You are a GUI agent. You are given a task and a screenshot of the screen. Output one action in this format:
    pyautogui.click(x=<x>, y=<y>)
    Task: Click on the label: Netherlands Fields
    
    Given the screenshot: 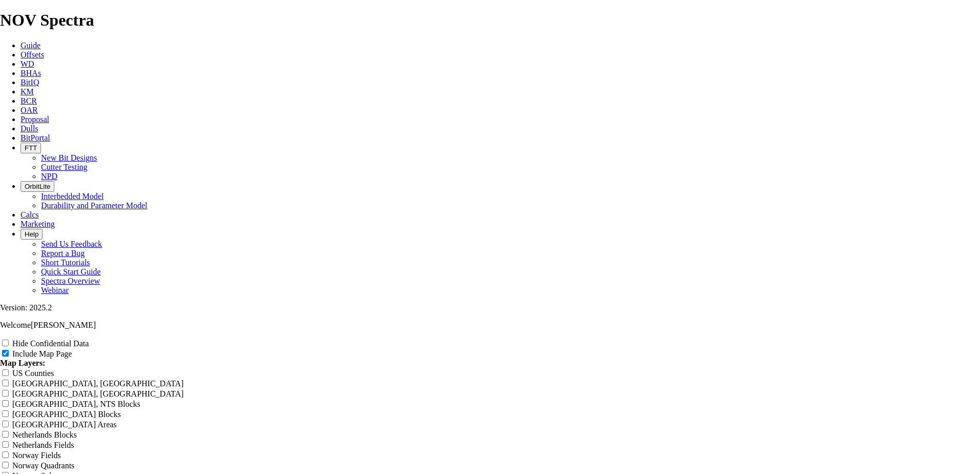 What is the action you would take?
    pyautogui.click(x=43, y=445)
    